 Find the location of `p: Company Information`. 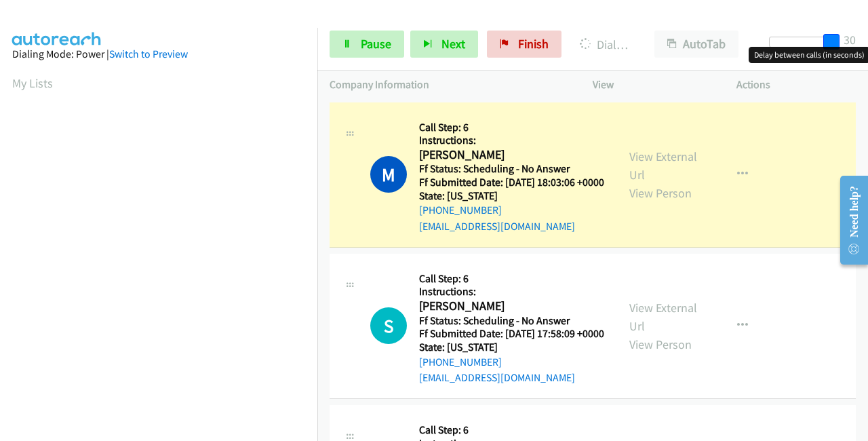

p: Company Information is located at coordinates (449, 85).